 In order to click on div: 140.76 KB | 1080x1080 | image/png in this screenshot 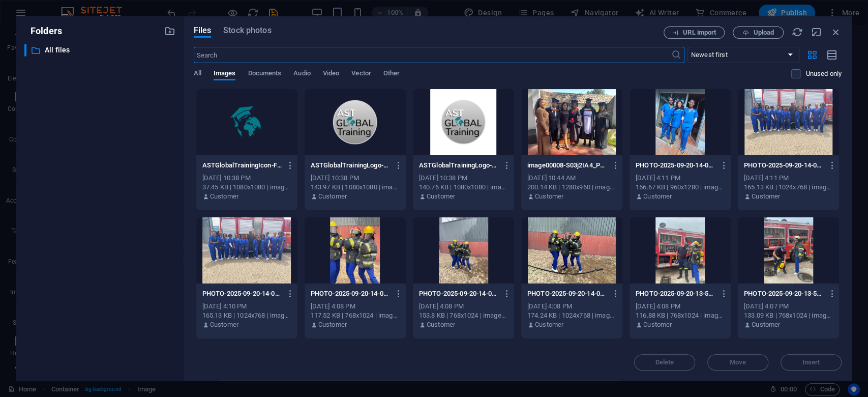, I will do `click(463, 187)`.